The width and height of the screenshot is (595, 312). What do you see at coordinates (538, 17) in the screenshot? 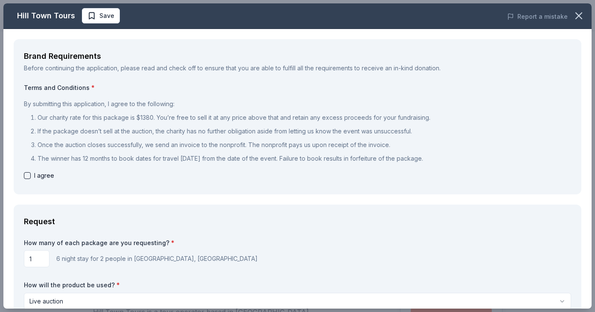
I see `button: Report a mistake` at bounding box center [538, 17].